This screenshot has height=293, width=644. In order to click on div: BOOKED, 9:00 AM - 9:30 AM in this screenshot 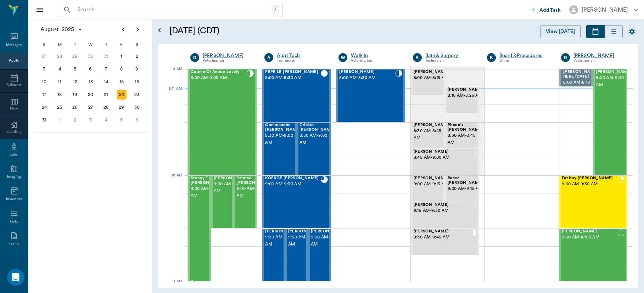, I will do `click(593, 202)`.